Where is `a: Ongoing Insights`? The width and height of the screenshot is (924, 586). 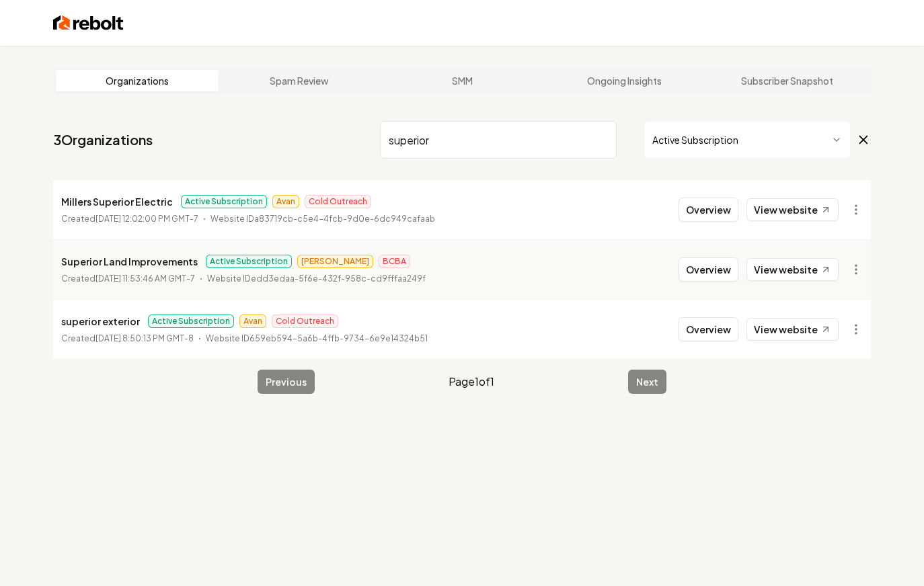
a: Ongoing Insights is located at coordinates (625, 81).